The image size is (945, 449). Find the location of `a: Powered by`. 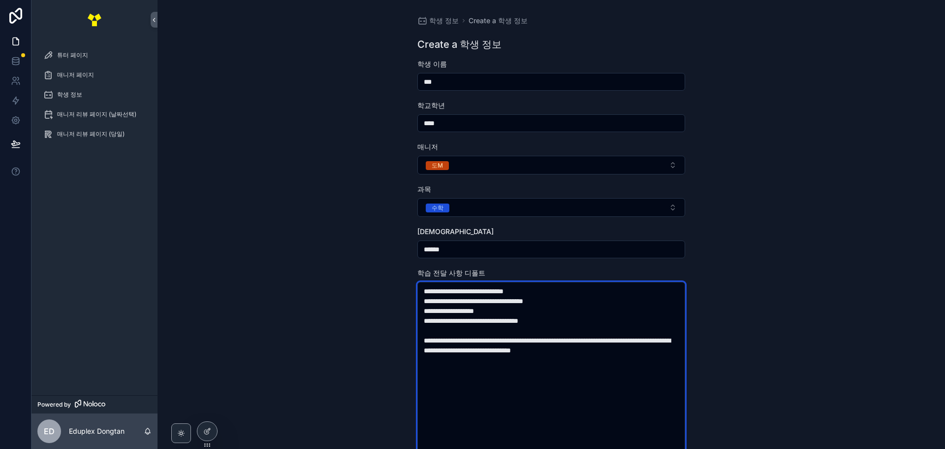

a: Powered by is located at coordinates (95, 404).